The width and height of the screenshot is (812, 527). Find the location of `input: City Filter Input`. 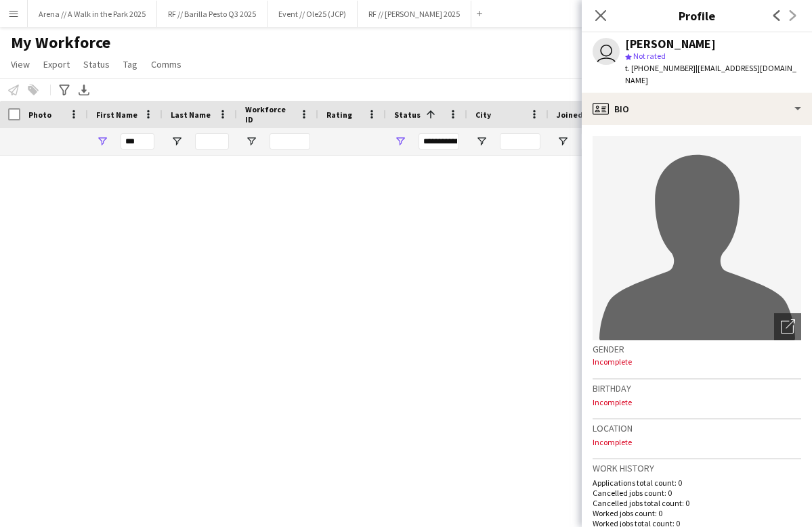

input: City Filter Input is located at coordinates (520, 141).